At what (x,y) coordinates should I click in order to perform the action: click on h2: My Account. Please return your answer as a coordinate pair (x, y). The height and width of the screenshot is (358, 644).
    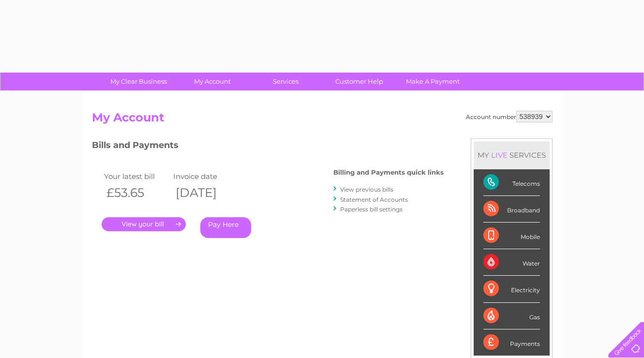
    Looking at the image, I should click on (322, 120).